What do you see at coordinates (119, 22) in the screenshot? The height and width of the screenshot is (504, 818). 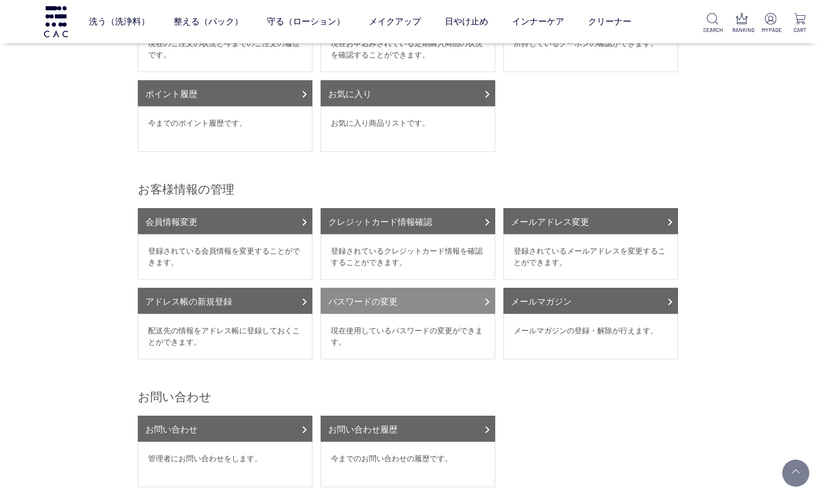 I see `a: 洗う（洗浄料）` at bounding box center [119, 22].